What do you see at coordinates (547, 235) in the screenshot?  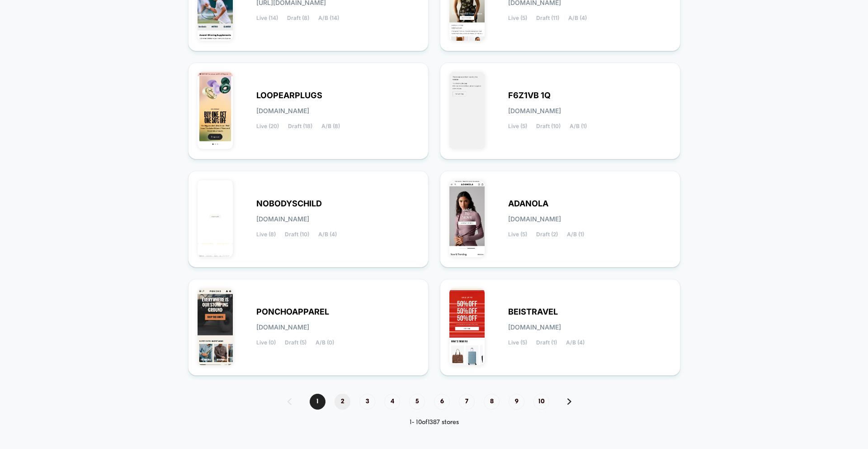 I see `span: Draft (2)` at bounding box center [547, 235].